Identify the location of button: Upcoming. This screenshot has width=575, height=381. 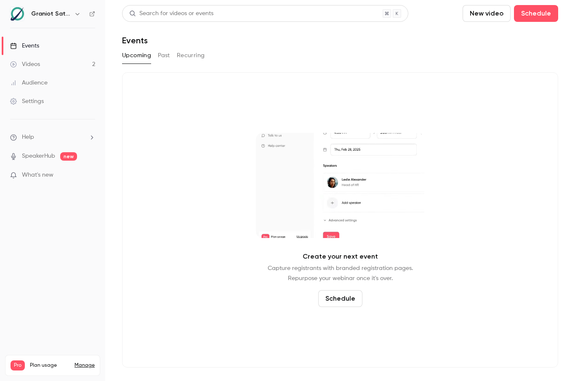
(136, 56).